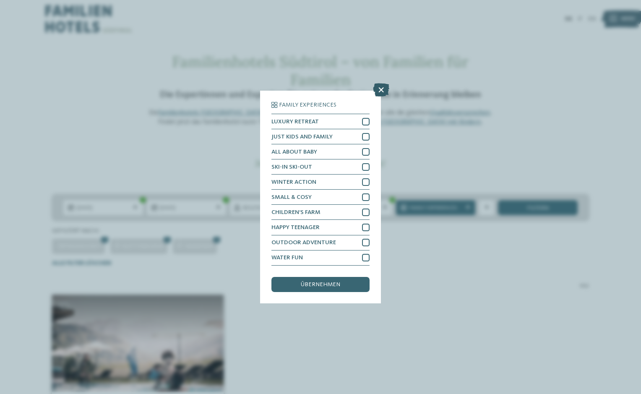  What do you see at coordinates (294, 152) in the screenshot?
I see `span: ALL ABOUT BABY` at bounding box center [294, 152].